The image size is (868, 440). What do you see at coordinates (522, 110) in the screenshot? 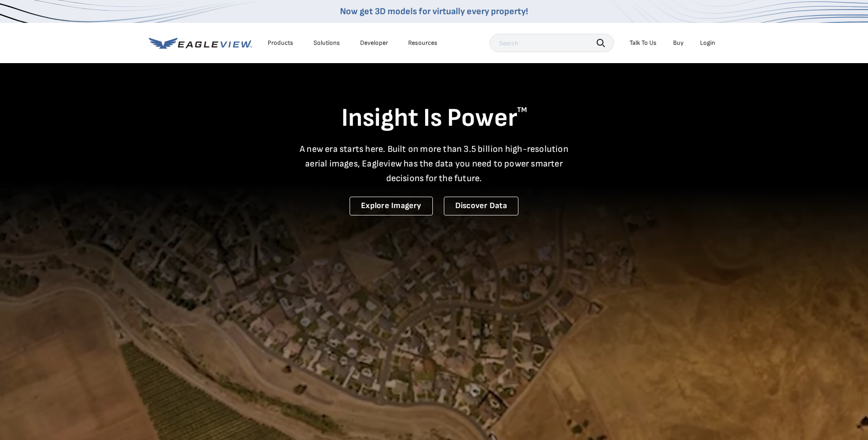
I see `sup: TM` at bounding box center [522, 110].